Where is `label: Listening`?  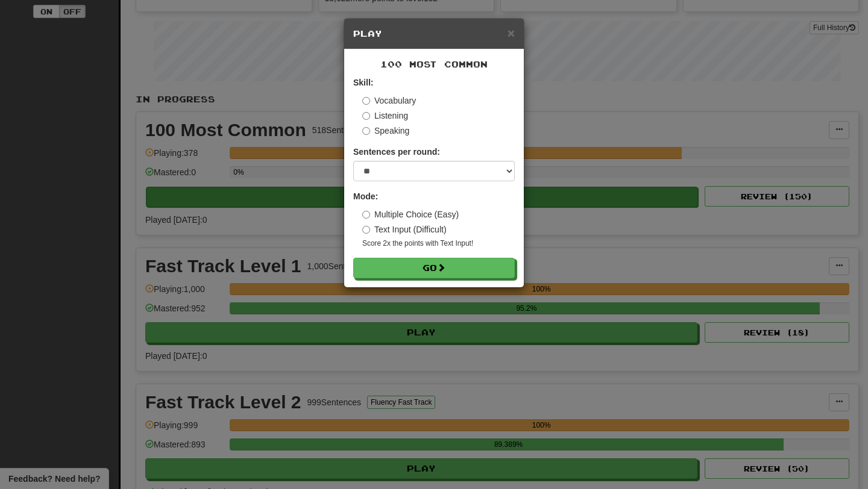
label: Listening is located at coordinates (385, 115).